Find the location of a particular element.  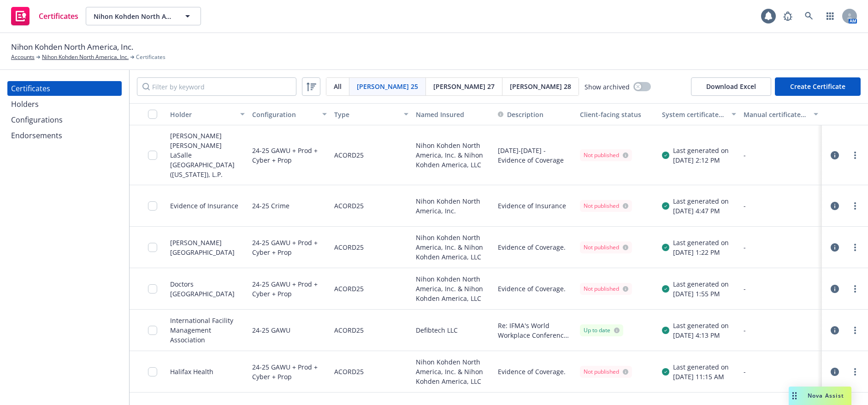

div: Defibtech LLC is located at coordinates (453, 330).